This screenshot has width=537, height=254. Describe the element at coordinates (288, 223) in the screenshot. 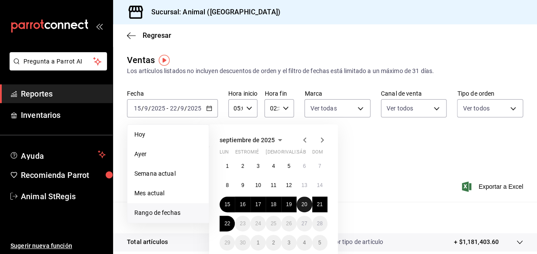

I see `button: 26 de septiembre de 2025` at that location.